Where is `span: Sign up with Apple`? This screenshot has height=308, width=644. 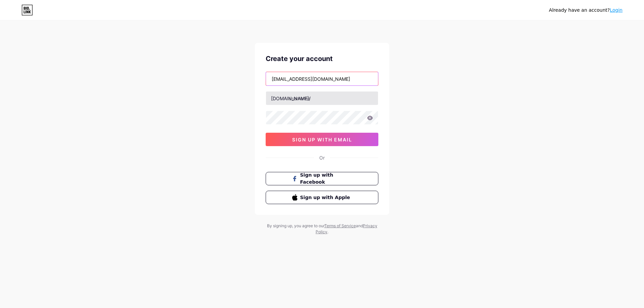
span: Sign up with Apple is located at coordinates (326, 197).